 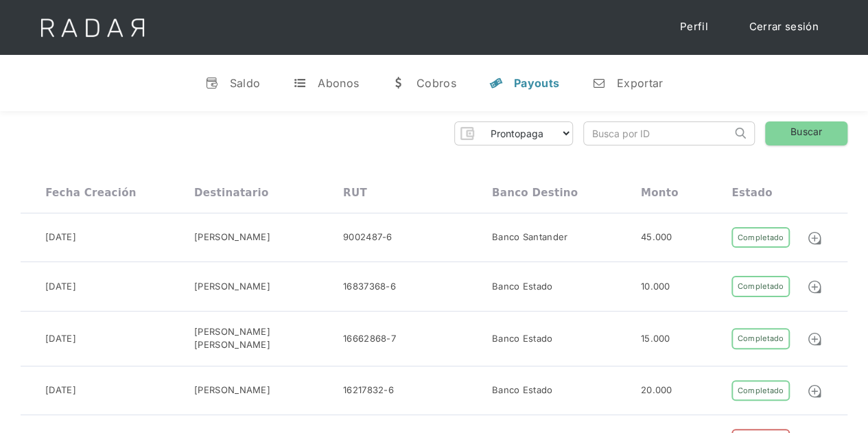 What do you see at coordinates (534, 192) in the screenshot?
I see `div: Banco destino` at bounding box center [534, 192].